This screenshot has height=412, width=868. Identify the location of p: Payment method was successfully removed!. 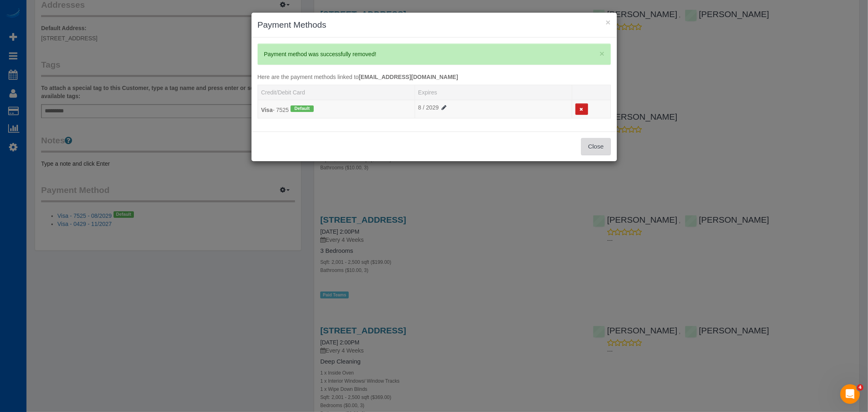
(431, 54).